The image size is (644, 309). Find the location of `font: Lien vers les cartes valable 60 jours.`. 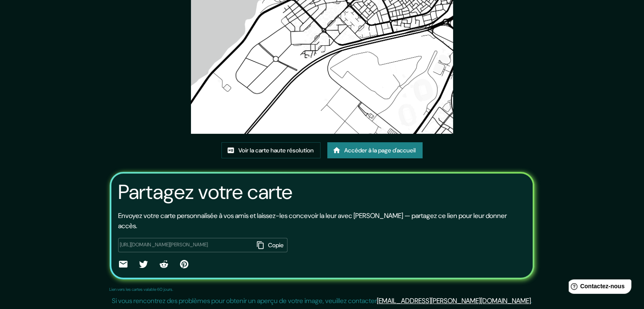

font: Lien vers les cartes valable 60 jours. is located at coordinates (141, 289).